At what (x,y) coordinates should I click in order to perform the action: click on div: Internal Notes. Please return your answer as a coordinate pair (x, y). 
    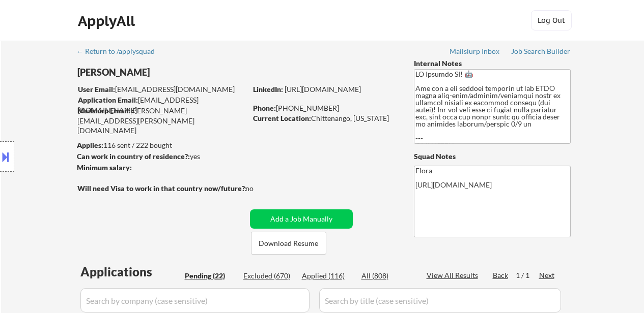
    Looking at the image, I should click on (492, 63).